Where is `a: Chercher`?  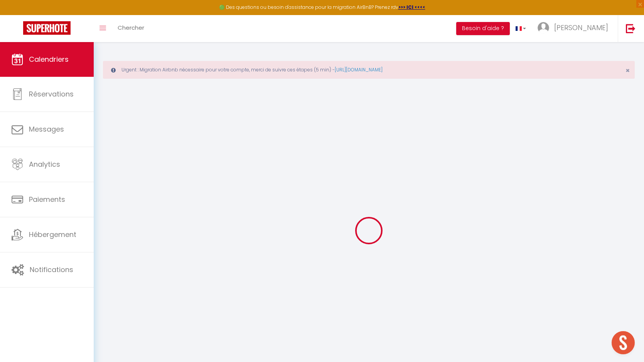
a: Chercher is located at coordinates (131, 29).